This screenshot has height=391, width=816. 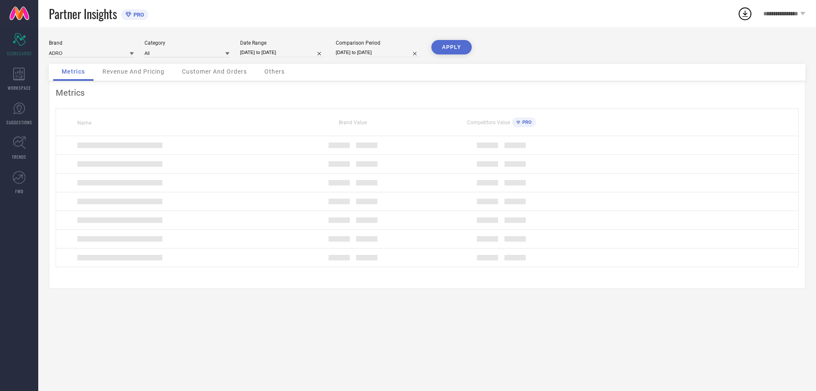 I want to click on div: Brand, so click(x=91, y=43).